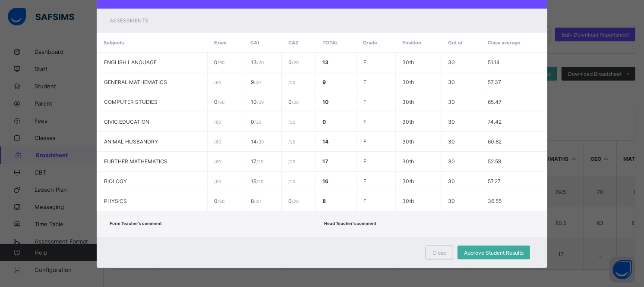  Describe the element at coordinates (130, 62) in the screenshot. I see `span: ENGLISH LANGUAGE` at that location.